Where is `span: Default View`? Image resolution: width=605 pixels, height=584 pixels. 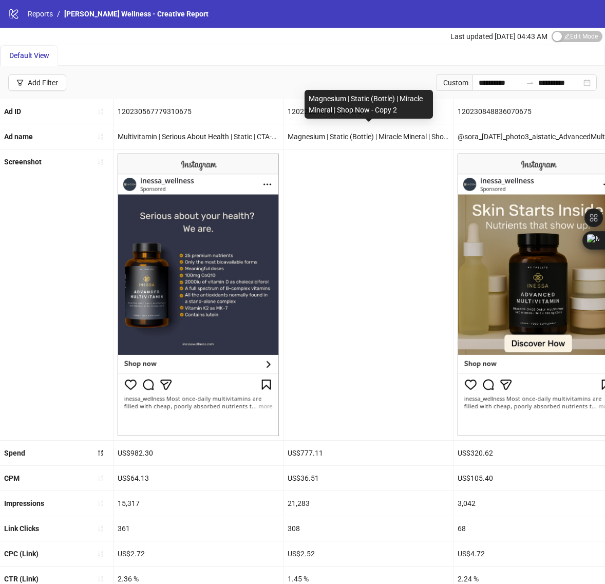
span: Default View is located at coordinates (29, 55).